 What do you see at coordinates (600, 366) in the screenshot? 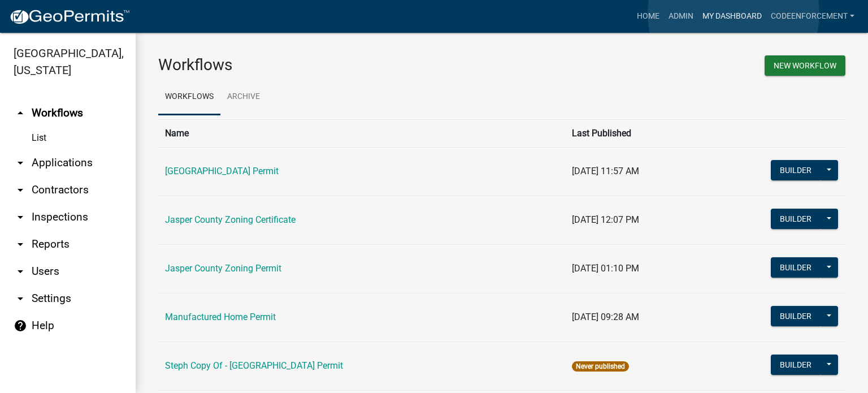
I see `span: Never published` at bounding box center [600, 366].